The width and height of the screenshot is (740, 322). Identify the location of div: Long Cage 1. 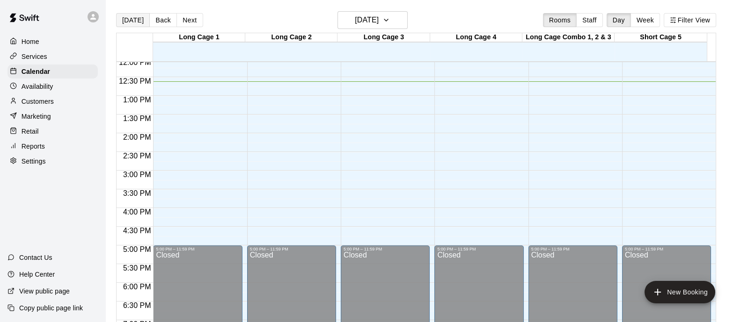
(199, 37).